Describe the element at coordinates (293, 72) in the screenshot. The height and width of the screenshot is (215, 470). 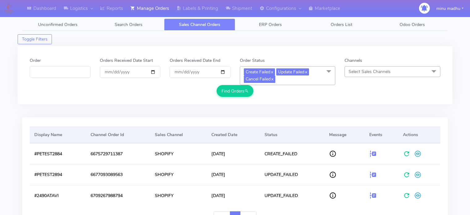
I see `span: Update Failed` at that location.